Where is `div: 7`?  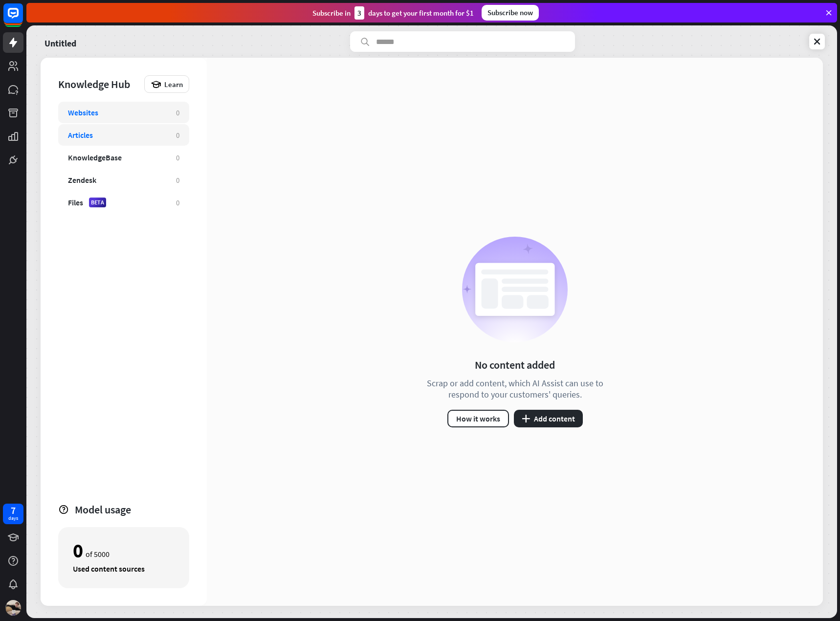 div: 7 is located at coordinates (14, 511).